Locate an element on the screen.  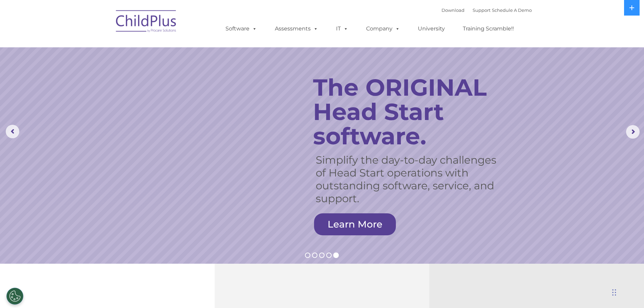
span: Phone number is located at coordinates (108, 75).